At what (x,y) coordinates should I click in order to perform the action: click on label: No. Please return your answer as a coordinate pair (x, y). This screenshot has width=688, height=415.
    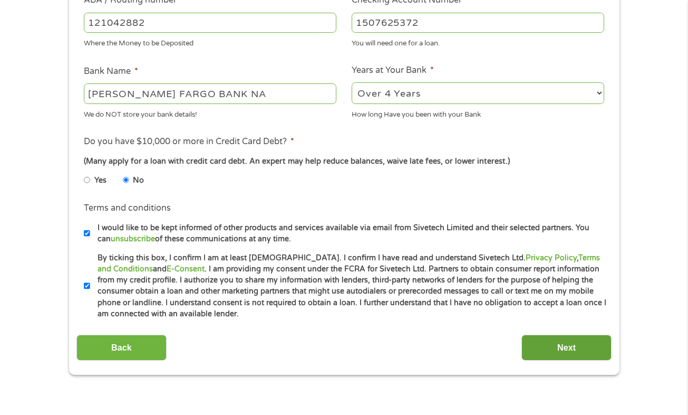
    Looking at the image, I should click on (138, 180).